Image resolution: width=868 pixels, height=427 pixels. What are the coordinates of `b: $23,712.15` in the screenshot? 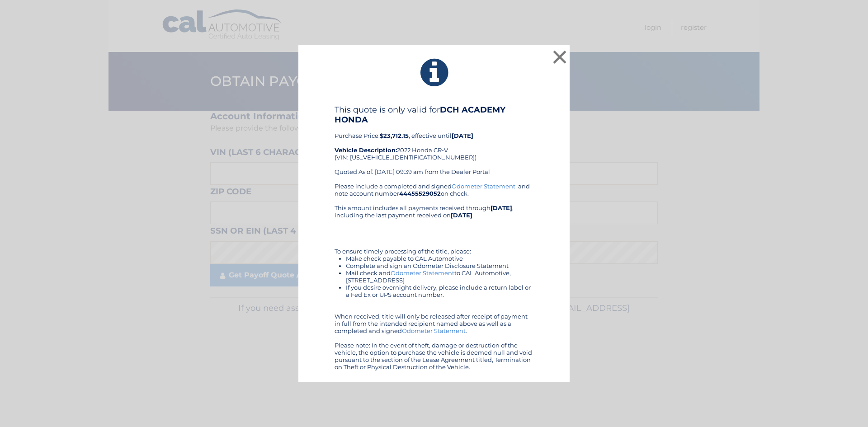 It's located at (395, 136).